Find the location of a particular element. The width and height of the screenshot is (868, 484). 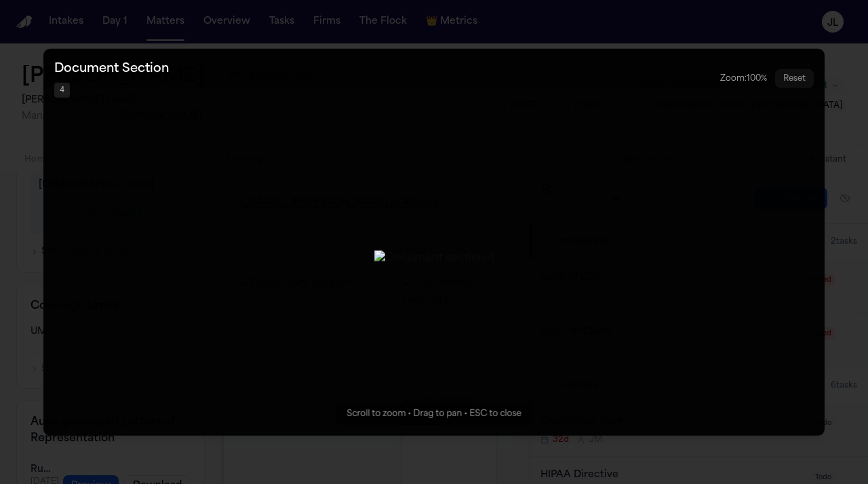

img: Document section 4 is located at coordinates (434, 258).